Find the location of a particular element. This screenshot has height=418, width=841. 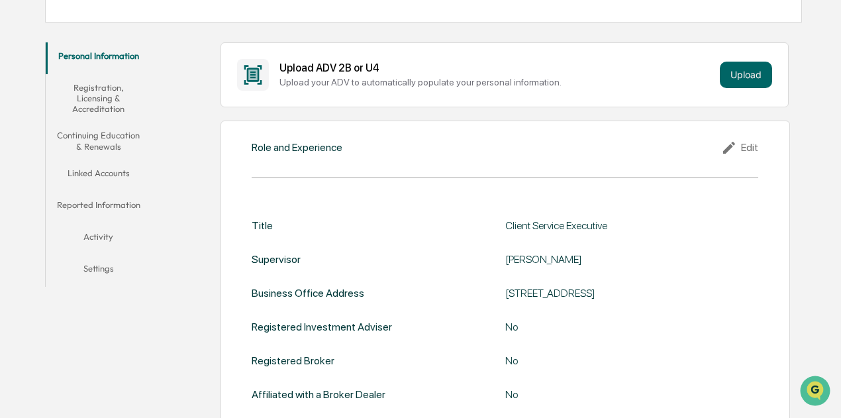

p: How can we help? is located at coordinates (127, 38).